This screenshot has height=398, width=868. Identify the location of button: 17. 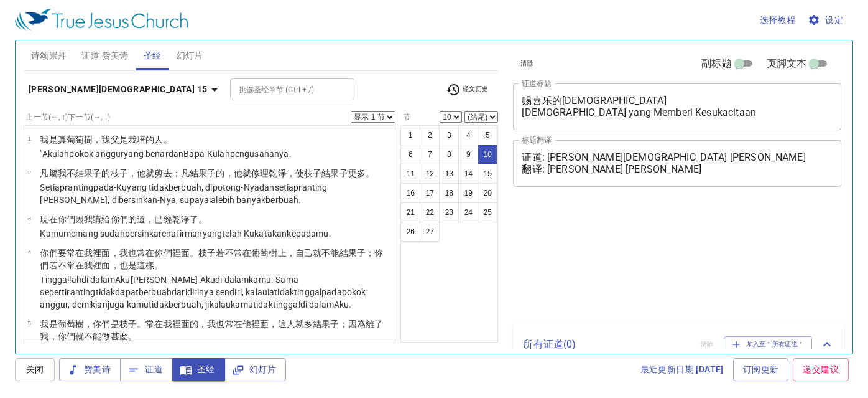
(430, 193).